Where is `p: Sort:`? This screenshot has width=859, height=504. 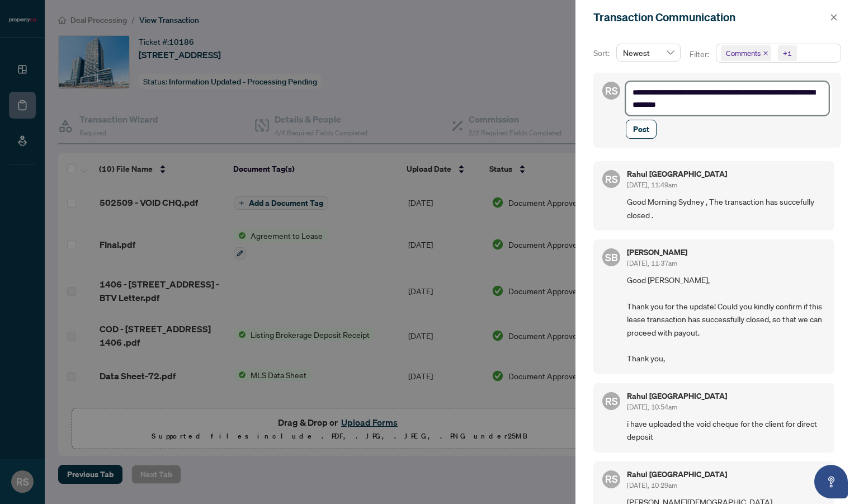
p: Sort: is located at coordinates (603, 53).